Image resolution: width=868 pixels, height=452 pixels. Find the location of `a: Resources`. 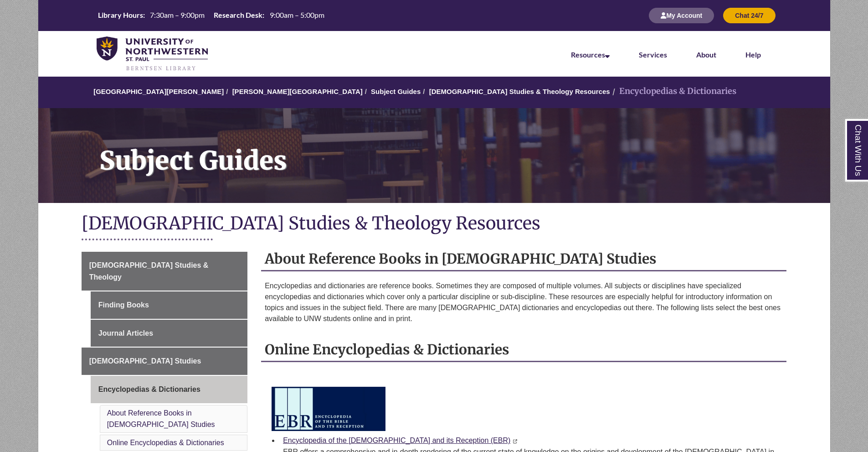

a: Resources is located at coordinates (590, 55).